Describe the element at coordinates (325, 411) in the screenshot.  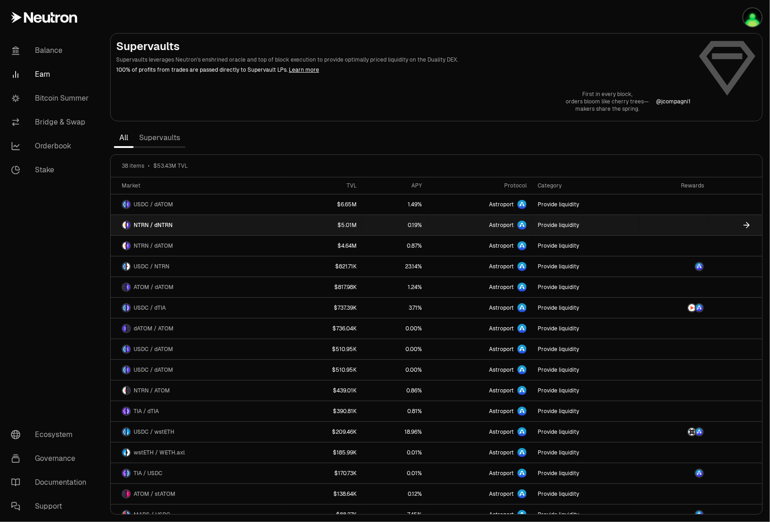
I see `a: $390.81K` at that location.